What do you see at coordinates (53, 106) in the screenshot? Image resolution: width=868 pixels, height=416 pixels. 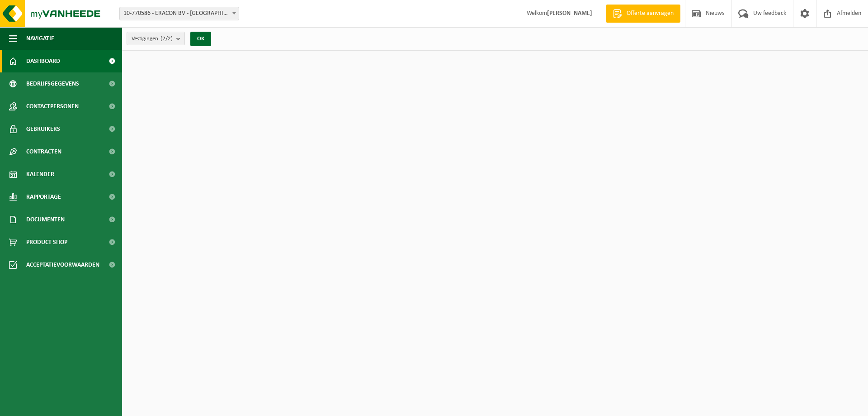 I see `span: Contactpersonen` at bounding box center [53, 106].